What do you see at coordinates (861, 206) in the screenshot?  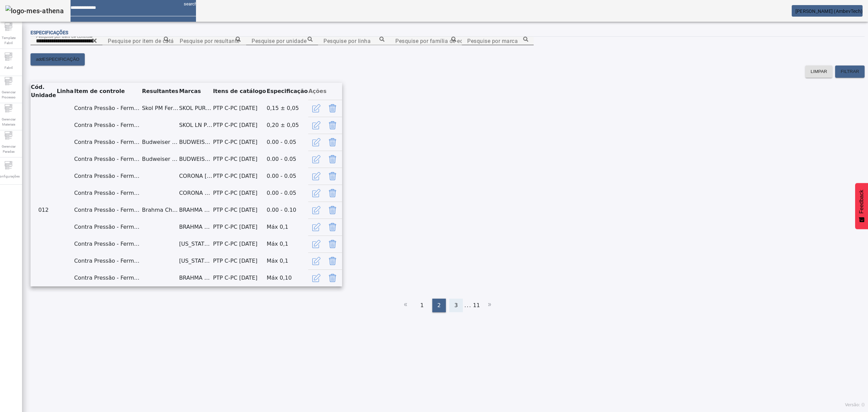 I see `button: Feedback - Mostrar pesquisa` at bounding box center [861, 206].